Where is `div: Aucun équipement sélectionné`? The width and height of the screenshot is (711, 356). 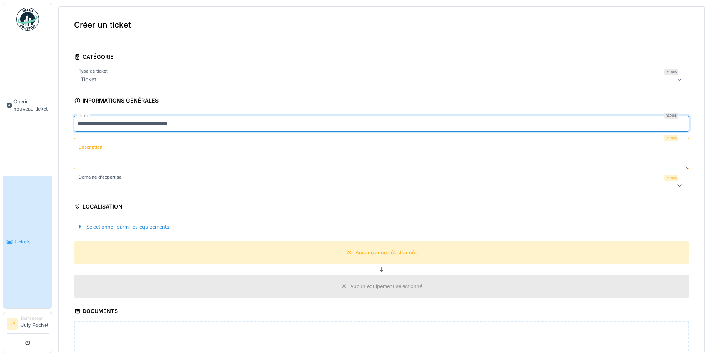
div: Aucun équipement sélectionné is located at coordinates (386, 286).